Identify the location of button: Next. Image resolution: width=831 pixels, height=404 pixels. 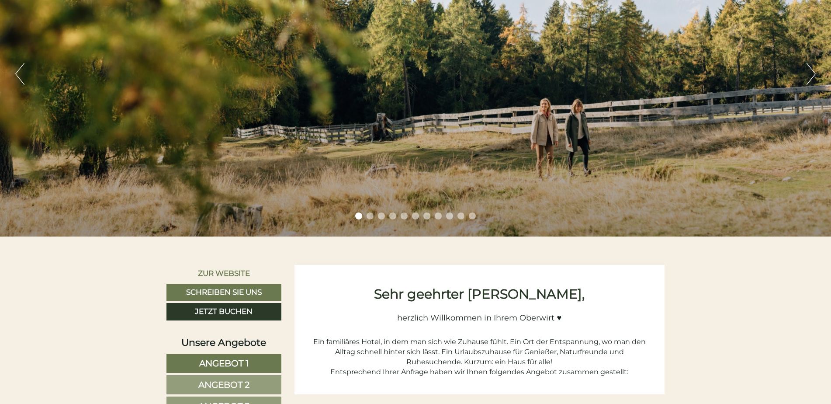
(811, 74).